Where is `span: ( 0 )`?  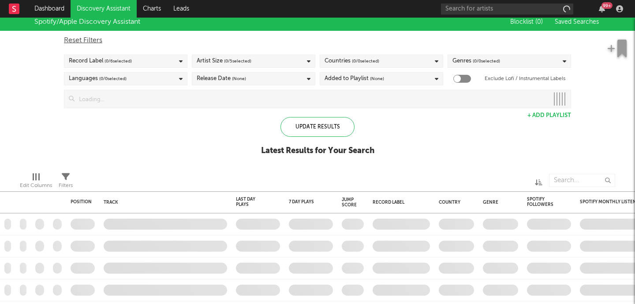 span: ( 0 ) is located at coordinates (538, 22).